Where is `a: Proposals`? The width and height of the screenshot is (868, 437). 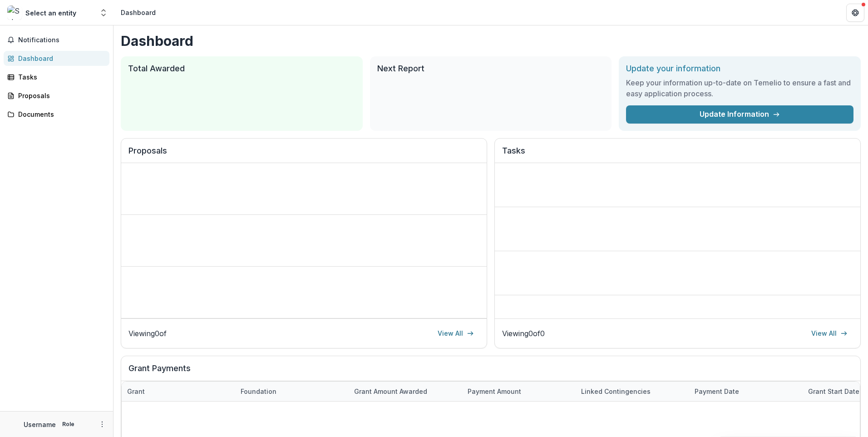
a: Proposals is located at coordinates (57, 95).